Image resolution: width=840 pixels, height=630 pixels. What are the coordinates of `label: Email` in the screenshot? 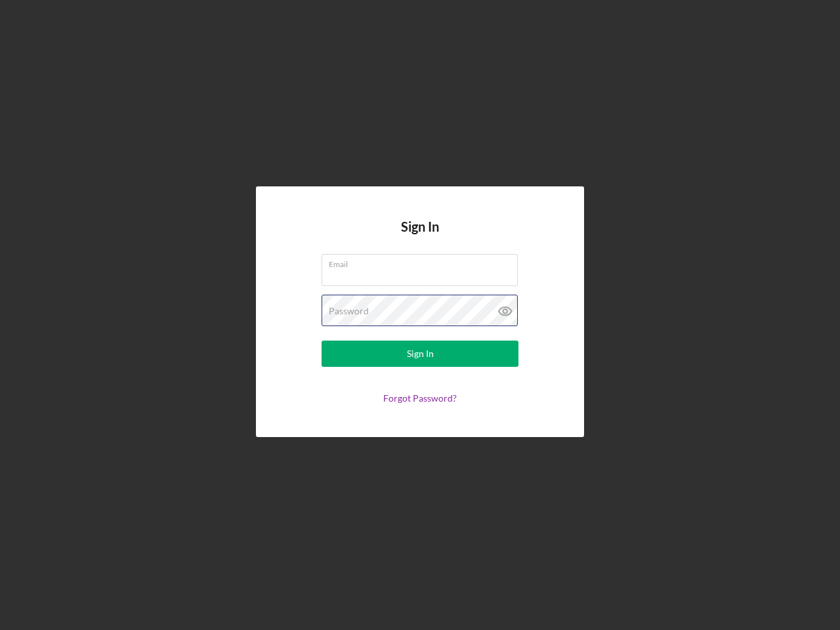 It's located at (424, 262).